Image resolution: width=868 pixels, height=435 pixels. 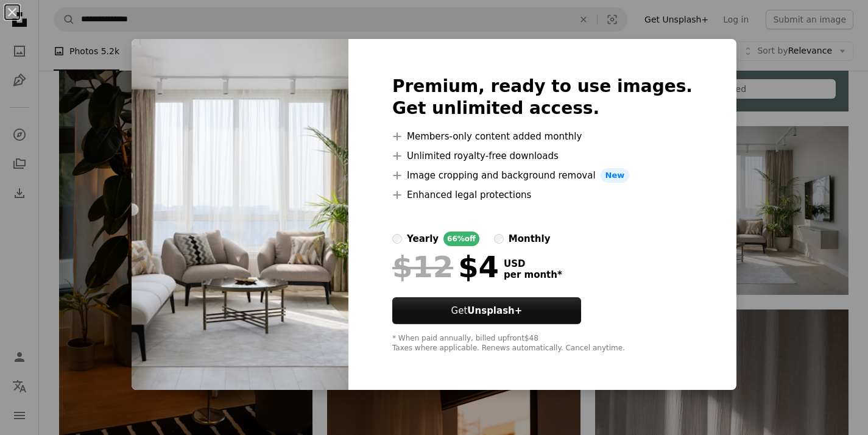 I want to click on div: * When paid annually, billed upfront $48 Taxes where applicable. Renews automatically. Cancel any..., so click(x=542, y=344).